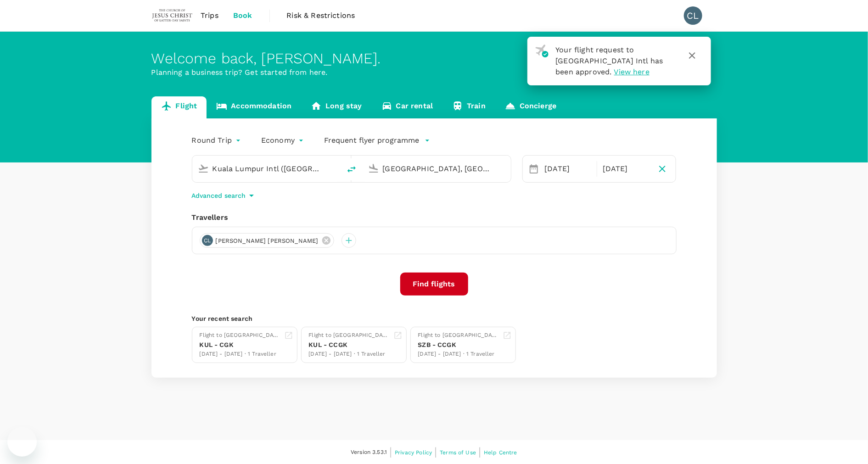 The width and height of the screenshot is (868, 464). I want to click on span: View here, so click(632, 72).